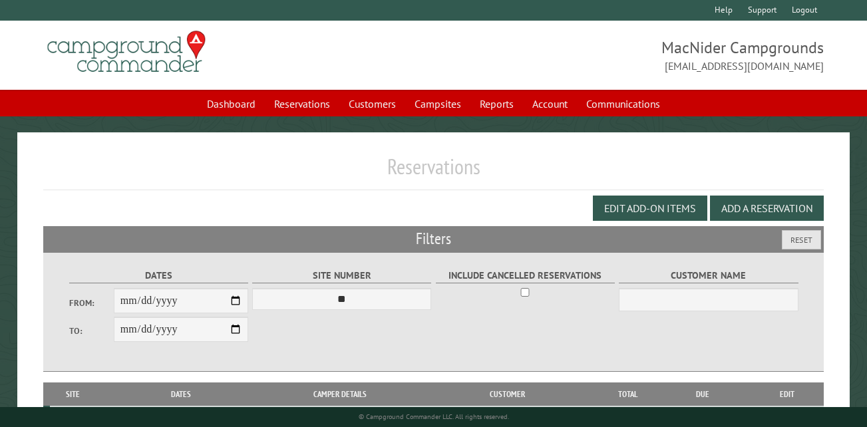  I want to click on label: Customer Name, so click(708, 275).